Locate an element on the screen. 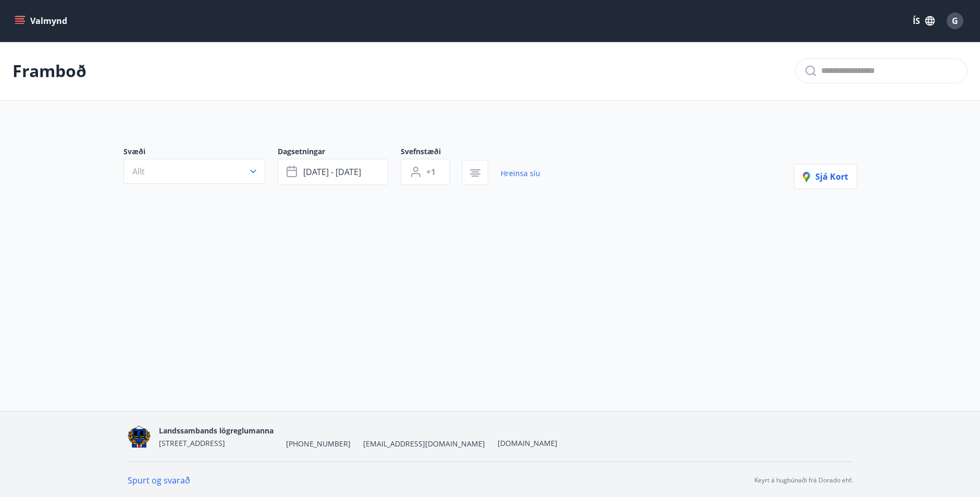 The image size is (980, 497). p: Keyrt á hugbúnaði frá Dorado ehf. is located at coordinates (803, 480).